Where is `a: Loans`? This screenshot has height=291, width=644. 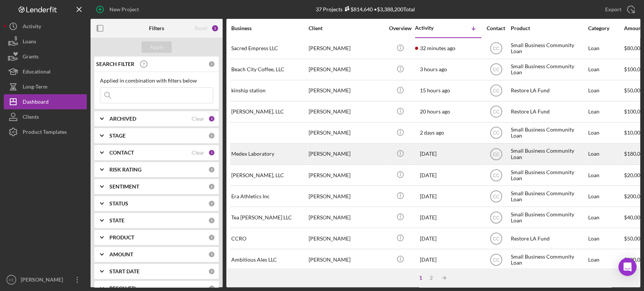
a: Loans is located at coordinates (45, 42).